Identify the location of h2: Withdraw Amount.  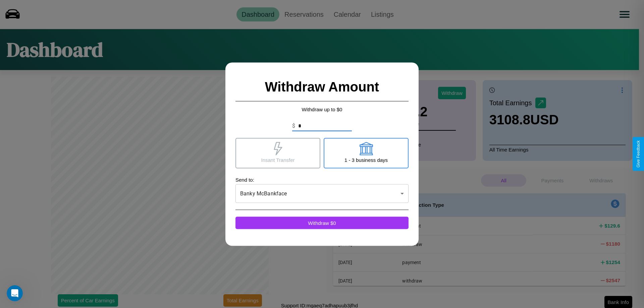
(322, 87).